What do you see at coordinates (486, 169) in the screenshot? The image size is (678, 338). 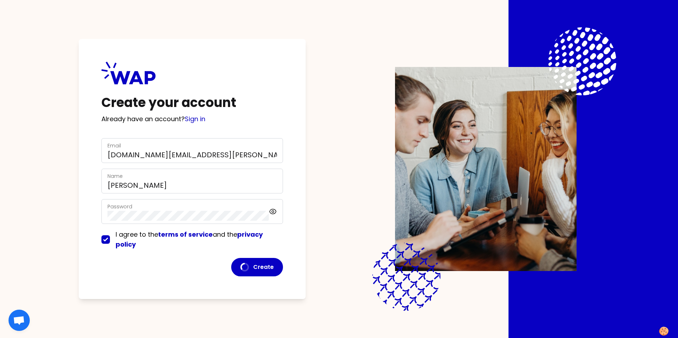 I see `img: Description` at bounding box center [486, 169].